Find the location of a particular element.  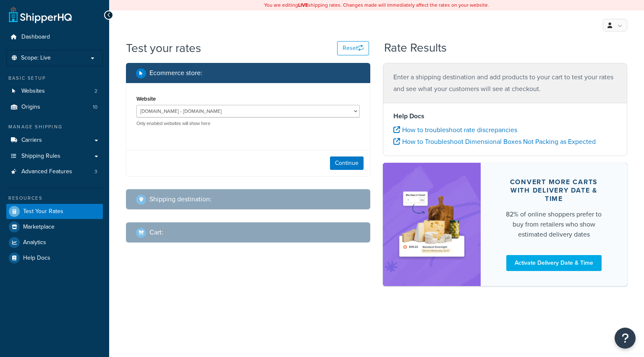

div: Basic Setup is located at coordinates (55, 78).